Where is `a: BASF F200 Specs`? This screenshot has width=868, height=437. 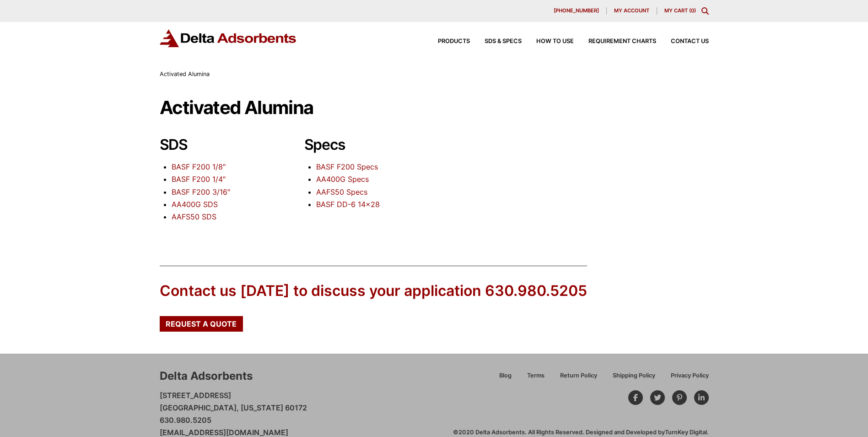 a: BASF F200 Specs is located at coordinates (347, 166).